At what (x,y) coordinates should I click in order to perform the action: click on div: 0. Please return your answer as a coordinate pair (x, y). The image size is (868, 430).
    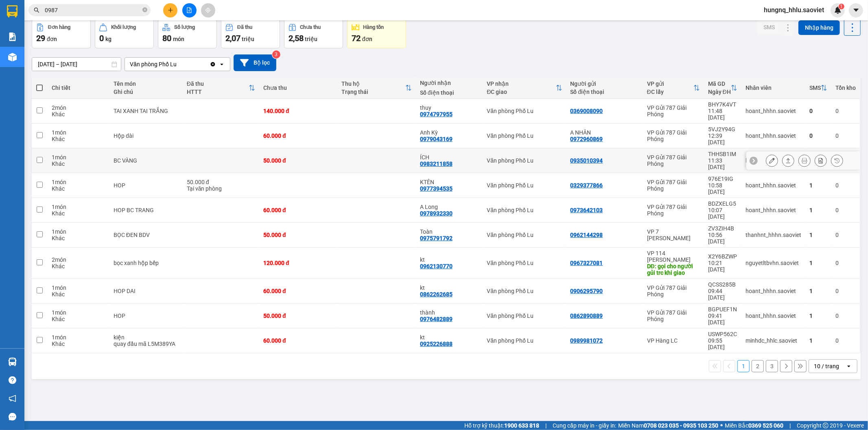
    Looking at the image, I should click on (846, 341).